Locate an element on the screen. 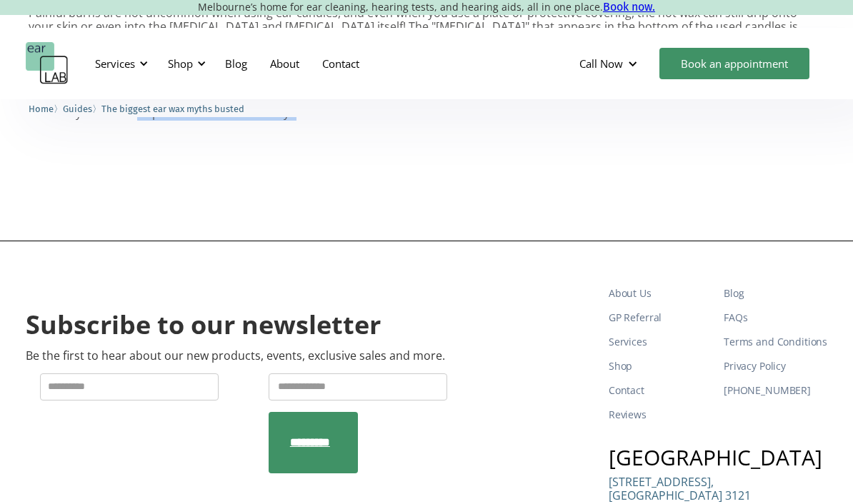 The width and height of the screenshot is (853, 504). p: Painful burns are not uncommon when using ear candles, and even when you use a plate or protectiv... is located at coordinates (426, 27).